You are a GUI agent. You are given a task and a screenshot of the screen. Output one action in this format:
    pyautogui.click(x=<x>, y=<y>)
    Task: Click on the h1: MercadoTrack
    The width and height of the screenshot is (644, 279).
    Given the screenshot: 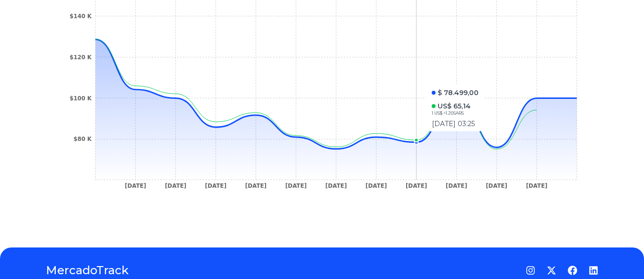 What is the action you would take?
    pyautogui.click(x=87, y=270)
    